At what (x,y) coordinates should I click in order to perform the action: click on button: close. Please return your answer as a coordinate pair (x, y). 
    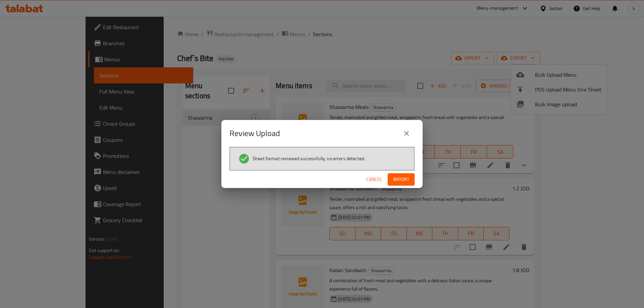
    Looking at the image, I should click on (407, 133).